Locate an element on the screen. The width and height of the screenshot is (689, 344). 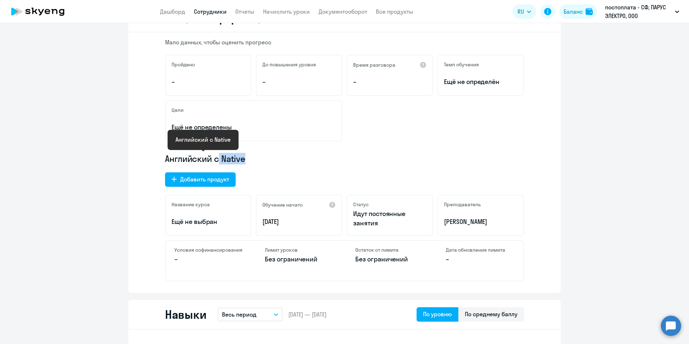
div: По среднему баллу is located at coordinates (491, 314).